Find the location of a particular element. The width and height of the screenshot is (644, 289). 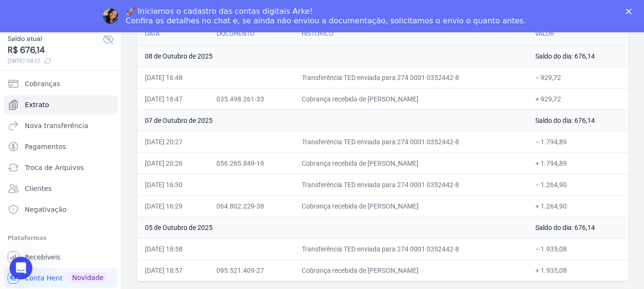

td: + 929,72 is located at coordinates (578, 99).